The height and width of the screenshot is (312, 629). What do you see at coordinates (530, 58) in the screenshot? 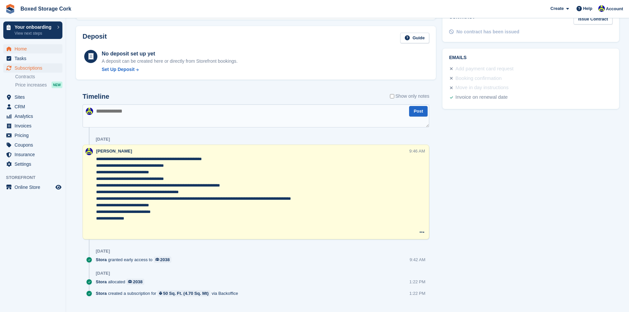
I see `h2: Emails` at bounding box center [530, 58].